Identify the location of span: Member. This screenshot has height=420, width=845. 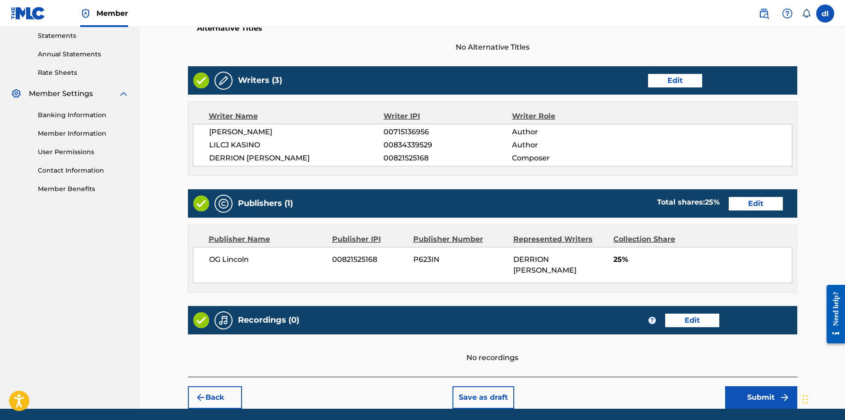
(112, 13).